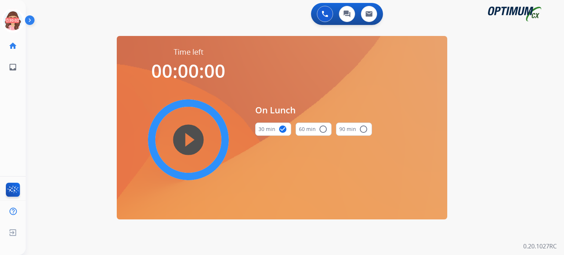  I want to click on mat-icon: home, so click(13, 46).